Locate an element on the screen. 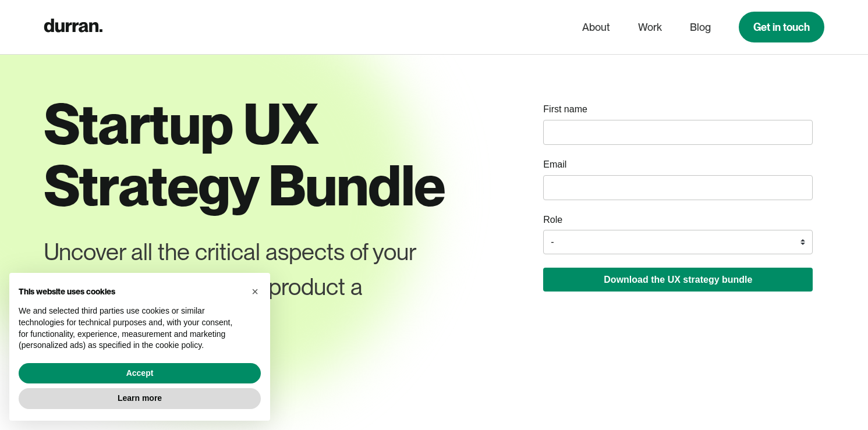 The width and height of the screenshot is (868, 430). p: We and selected third parties use cookies or similar technologies for technical purposes and, wit... is located at coordinates (130, 328).